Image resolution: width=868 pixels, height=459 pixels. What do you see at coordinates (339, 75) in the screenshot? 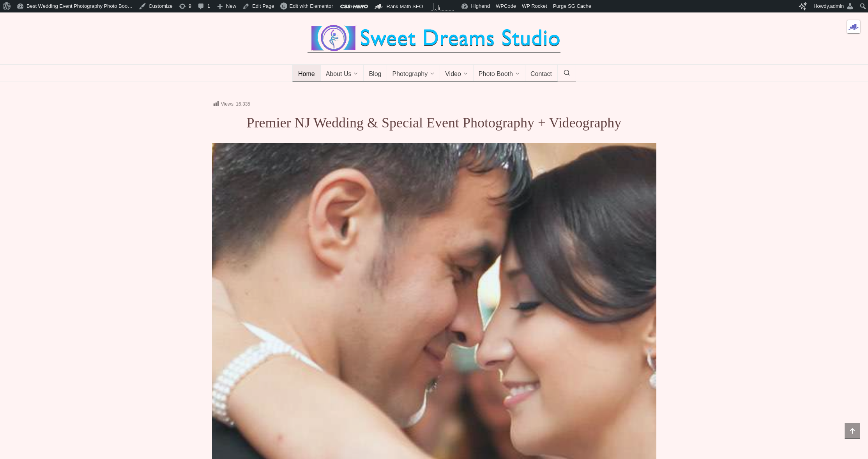
I see `span: About Us` at bounding box center [339, 75].